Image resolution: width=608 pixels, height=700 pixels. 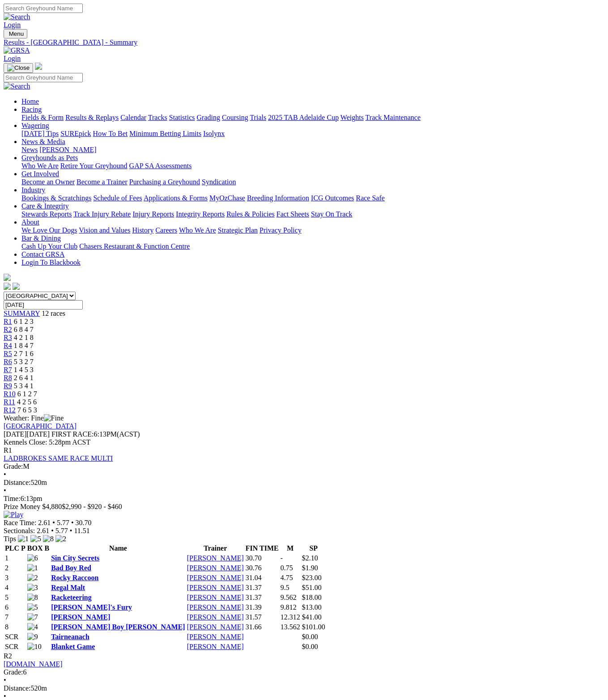 I want to click on a: Chasers Restaurant & Function Centre, so click(x=135, y=246).